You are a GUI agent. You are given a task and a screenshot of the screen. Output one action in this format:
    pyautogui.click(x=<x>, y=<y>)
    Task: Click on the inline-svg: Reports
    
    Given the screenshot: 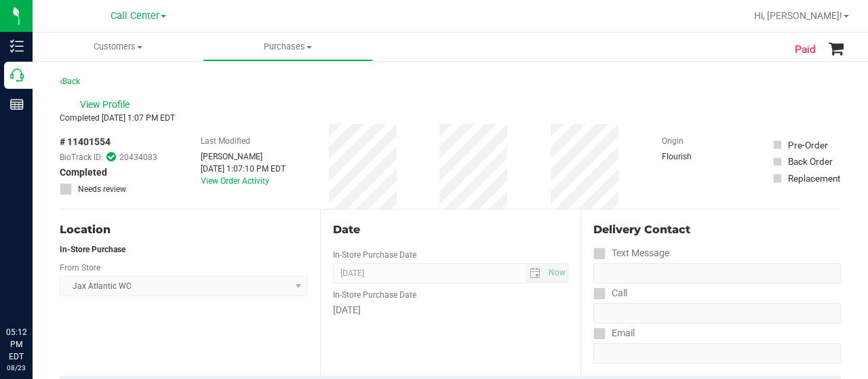 What is the action you would take?
    pyautogui.click(x=17, y=105)
    